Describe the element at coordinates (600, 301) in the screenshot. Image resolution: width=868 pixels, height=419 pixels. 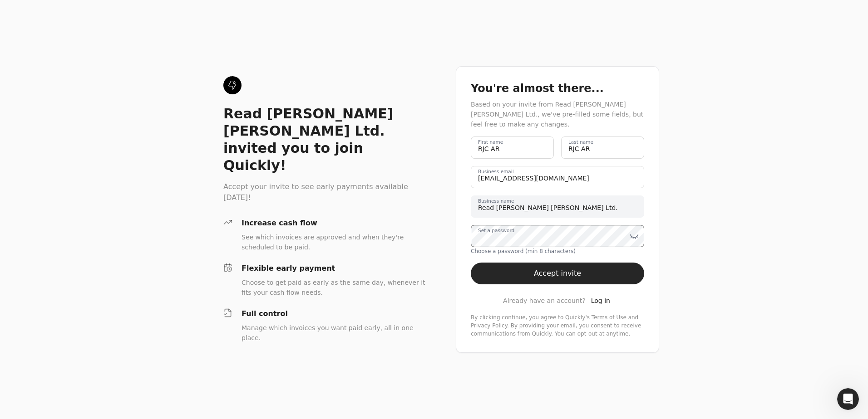
I see `span: Log in` at that location.